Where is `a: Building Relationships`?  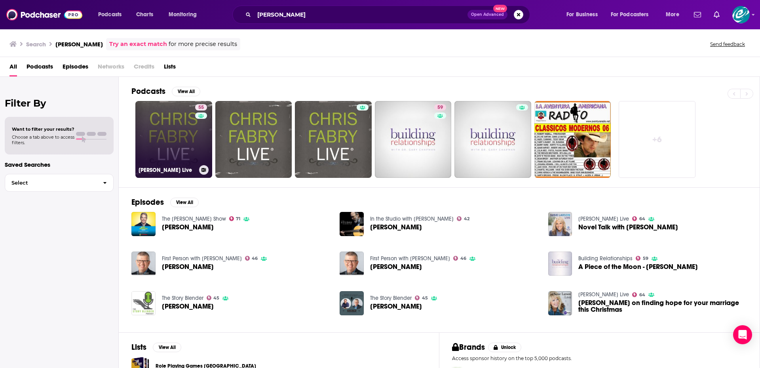 a: Building Relationships is located at coordinates (605, 258).